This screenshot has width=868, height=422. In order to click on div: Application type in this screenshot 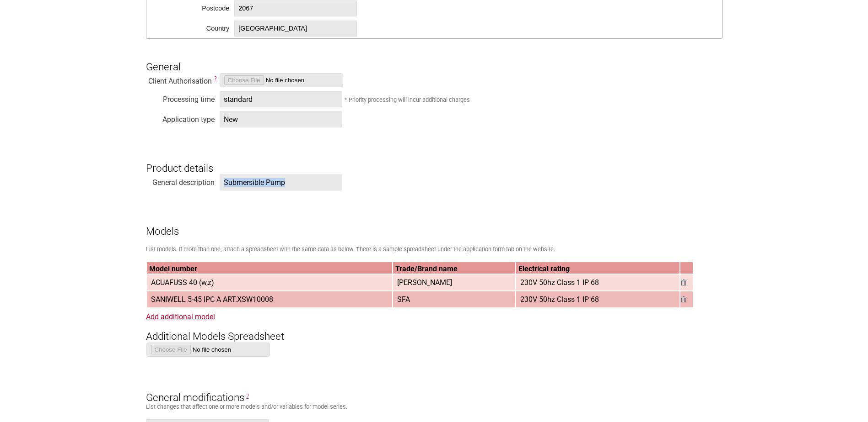, I will do `click(180, 117)`.